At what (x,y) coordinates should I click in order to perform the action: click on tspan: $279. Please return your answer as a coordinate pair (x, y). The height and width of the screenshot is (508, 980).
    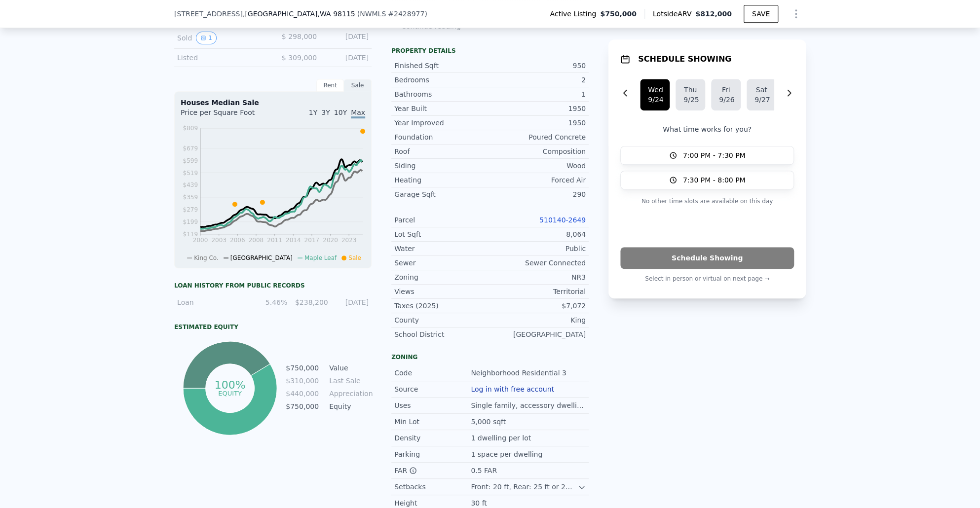
    Looking at the image, I should click on (190, 210).